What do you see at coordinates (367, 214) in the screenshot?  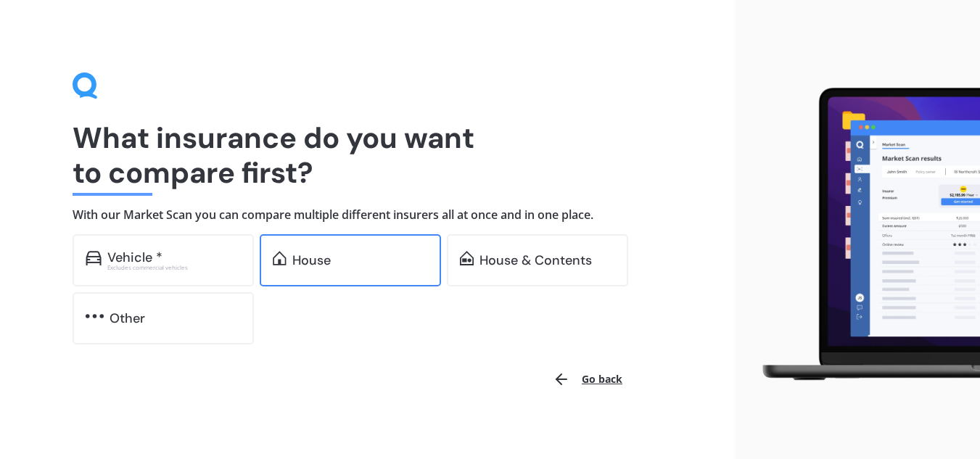 I see `h4: With our Market Scan you can compare multiple different insurers all at once and in one place.` at bounding box center [367, 214].